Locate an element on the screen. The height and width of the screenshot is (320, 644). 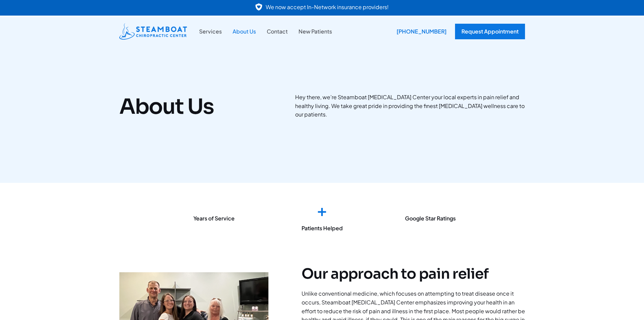
img: Steamboat Chiropractic Center is located at coordinates (153, 32).